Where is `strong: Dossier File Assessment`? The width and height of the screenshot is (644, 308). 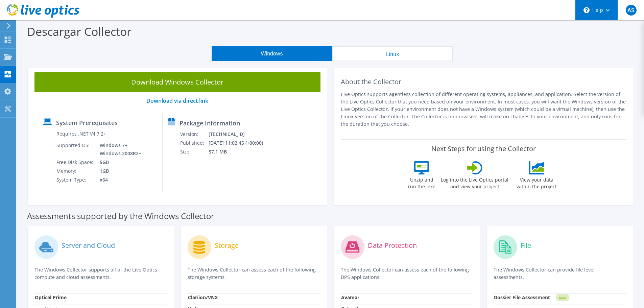 strong: Dossier File Assessment is located at coordinates (522, 297).